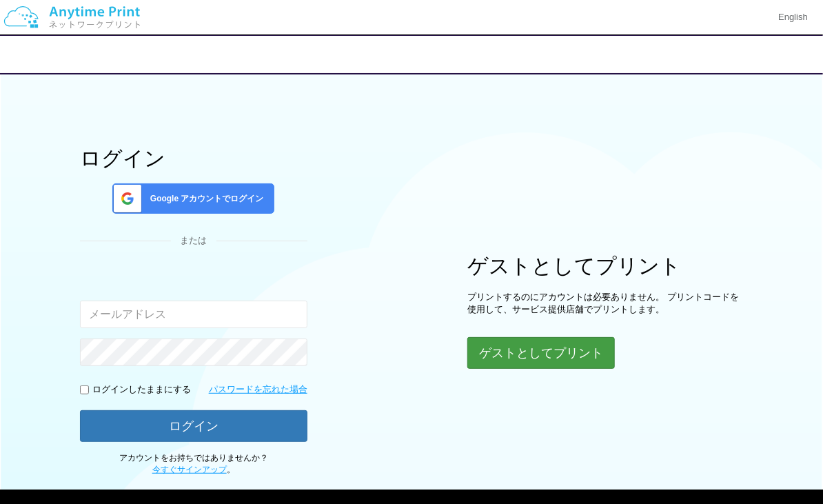 This screenshot has width=823, height=504. Describe the element at coordinates (141, 389) in the screenshot. I see `p: ログインしたままにする` at that location.